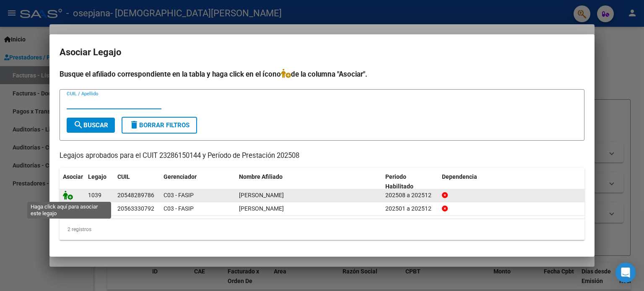 The image size is (644, 291). What do you see at coordinates (180, 176) in the screenshot?
I see `span: Gerenciador` at bounding box center [180, 176].